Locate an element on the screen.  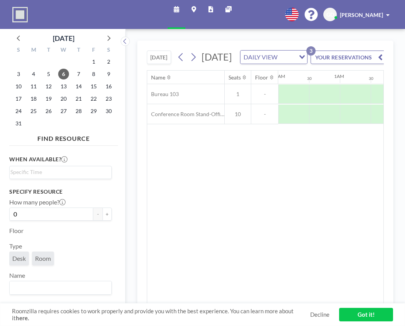
span: Desk is located at coordinates (19, 258).